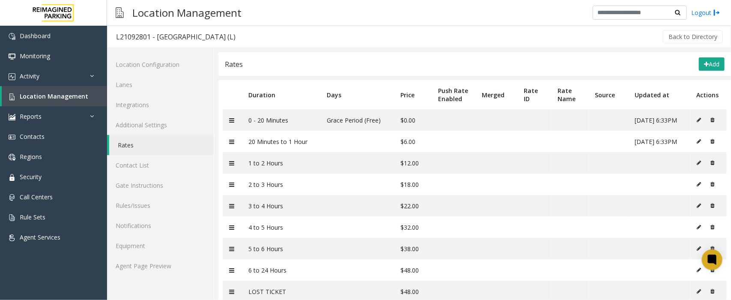 The height and width of the screenshot is (300, 731). Describe the element at coordinates (160, 205) in the screenshot. I see `a: Rules/Issues` at that location.